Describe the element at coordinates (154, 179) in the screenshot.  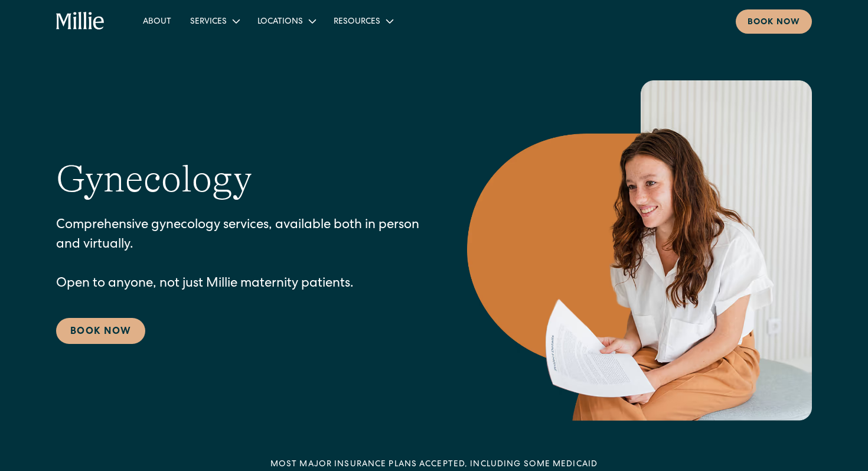
I see `h1: Gynecology` at that location.